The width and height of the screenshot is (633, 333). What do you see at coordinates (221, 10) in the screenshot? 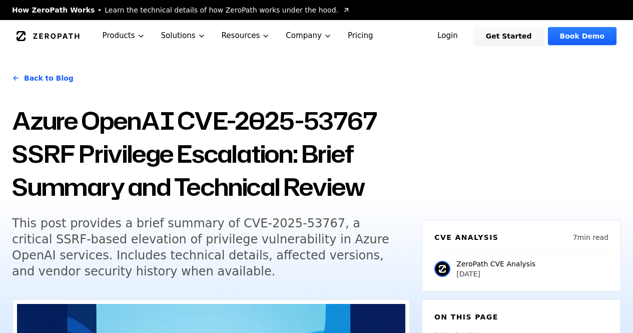
I see `span: Learn the technical details of how ZeroPath works under the hood.` at bounding box center [221, 10].